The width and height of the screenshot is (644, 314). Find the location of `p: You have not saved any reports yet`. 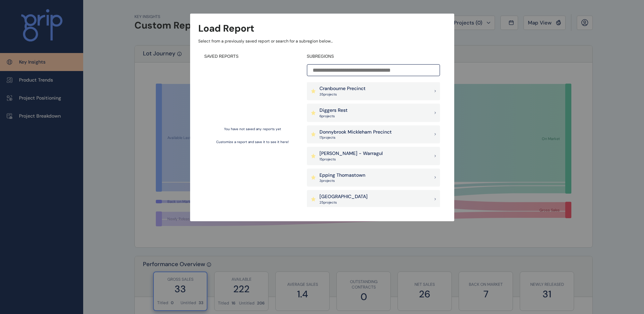

p: You have not saved any reports yet is located at coordinates (253, 129).